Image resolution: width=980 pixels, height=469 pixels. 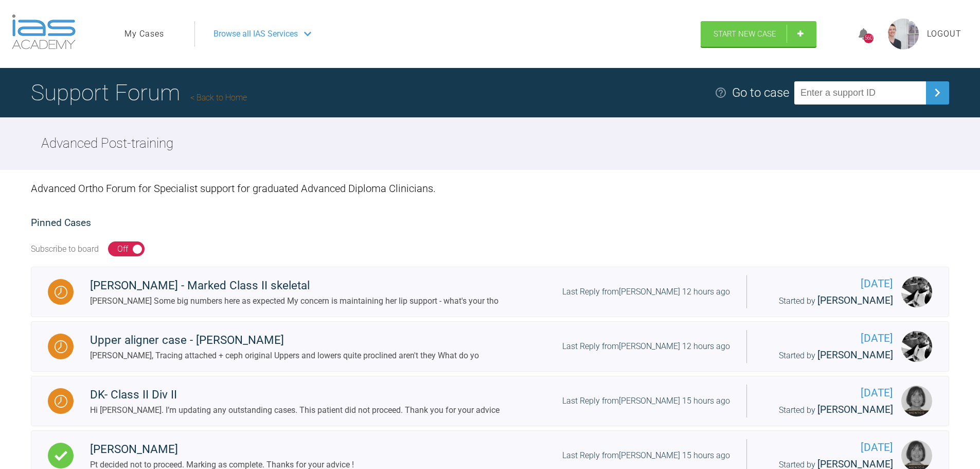 What do you see at coordinates (868, 38) in the screenshot?
I see `div: 560` at bounding box center [868, 38].